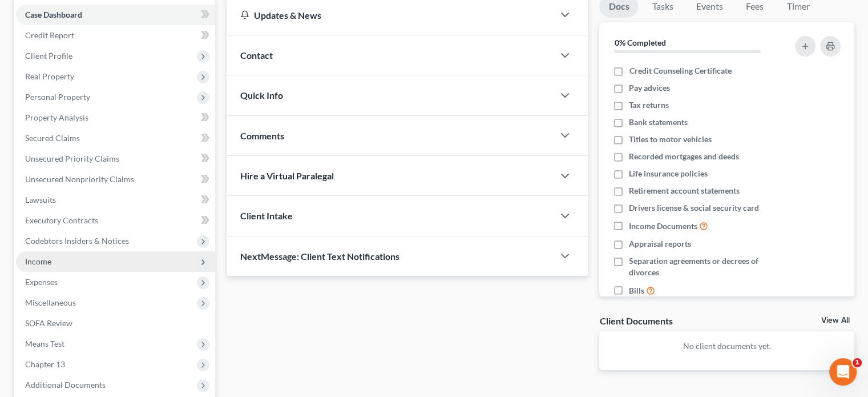  Describe the element at coordinates (38, 261) in the screenshot. I see `span: Income` at that location.